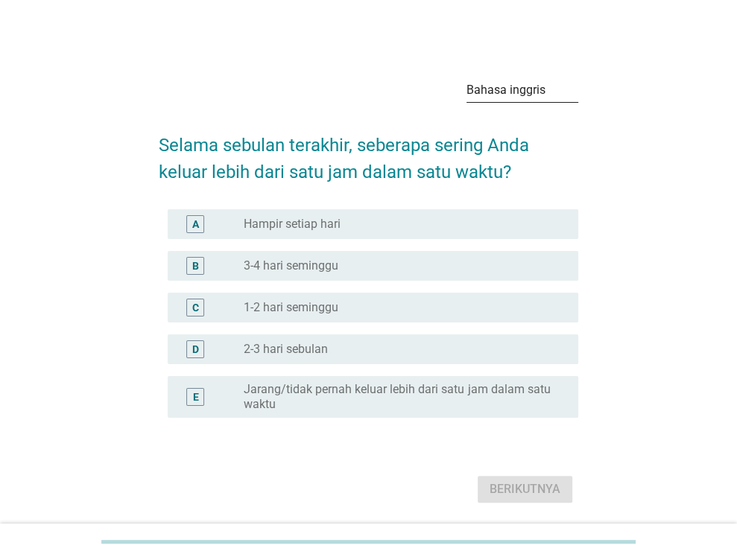 This screenshot has height=560, width=737. What do you see at coordinates (196, 307) in the screenshot?
I see `font: C` at bounding box center [196, 307].